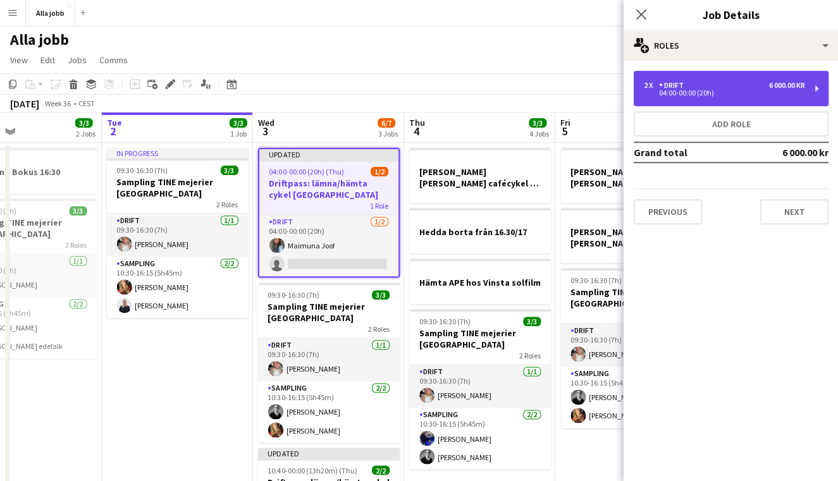 The width and height of the screenshot is (838, 481). What do you see at coordinates (380, 171) in the screenshot?
I see `span: 1/2` at bounding box center [380, 171].